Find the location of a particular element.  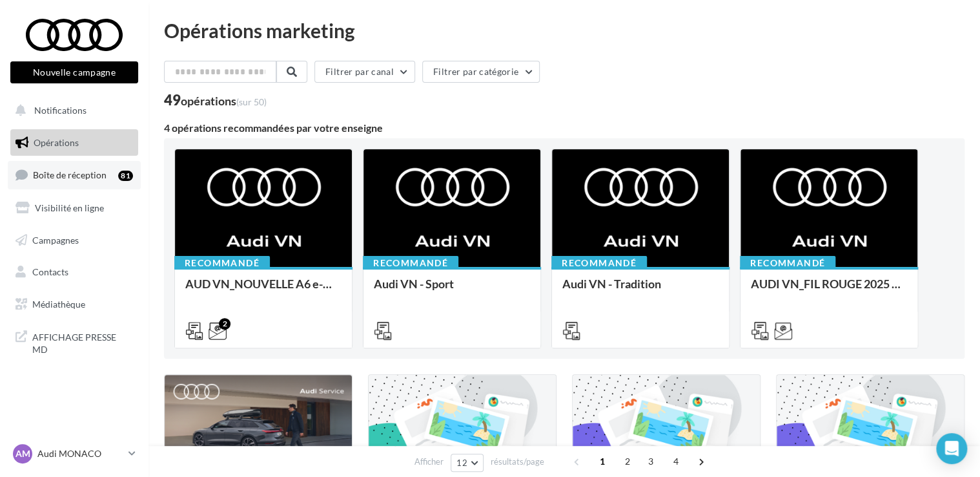

a: Médiathèque is located at coordinates (74, 304).